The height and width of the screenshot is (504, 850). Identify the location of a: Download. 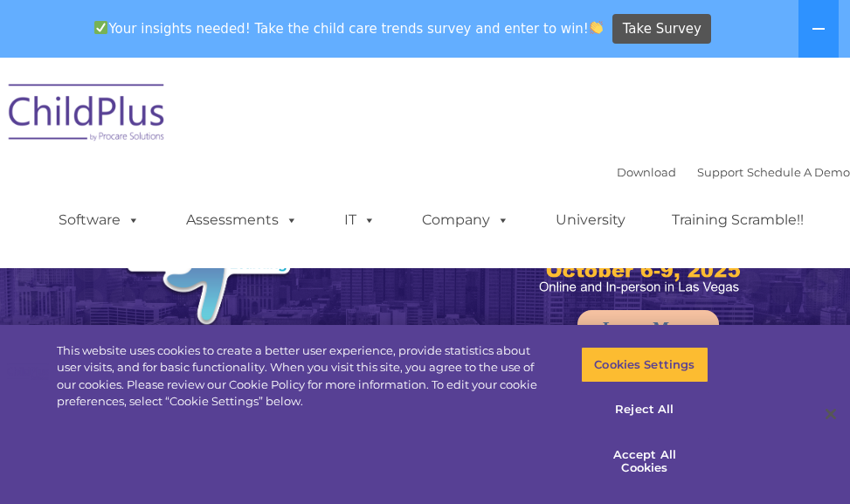
(646, 172).